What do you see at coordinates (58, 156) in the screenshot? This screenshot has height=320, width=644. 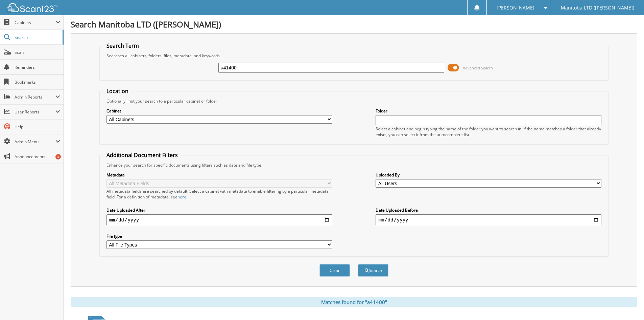 I see `div: 4` at bounding box center [58, 156].